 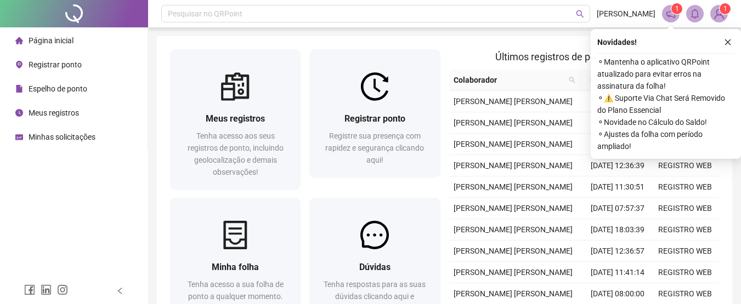 I want to click on sup: Atualize o seu contato no menu Meus Dados, so click(x=725, y=9).